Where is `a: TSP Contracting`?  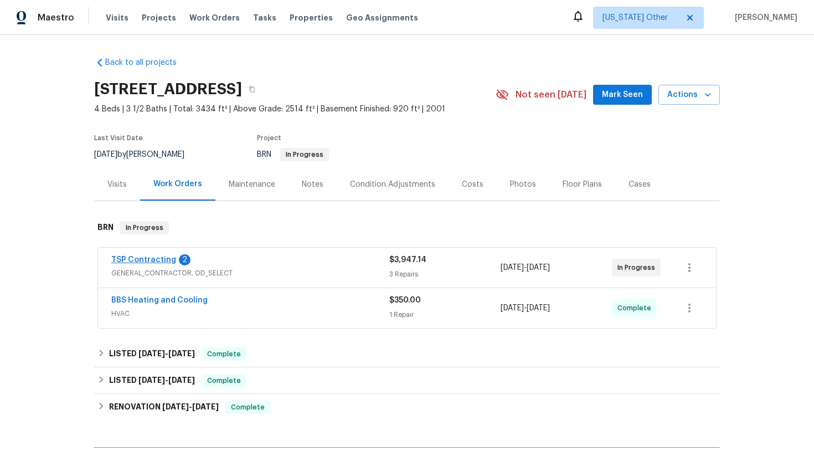 a: TSP Contracting is located at coordinates (143, 260).